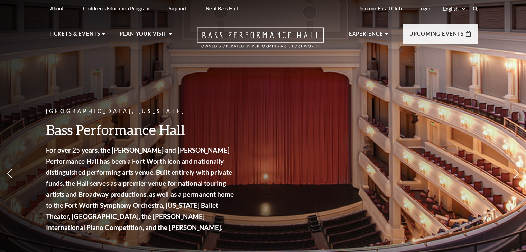 This screenshot has height=252, width=526. I want to click on p: Support, so click(178, 8).